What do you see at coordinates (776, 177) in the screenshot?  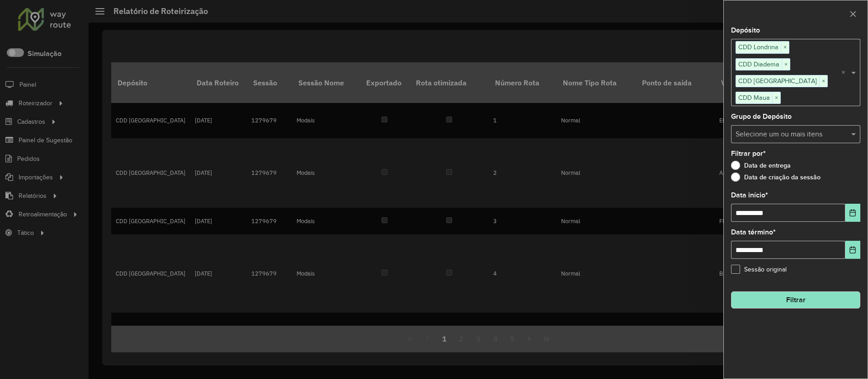 I see `label: Data de criação da sessão` at bounding box center [776, 177].